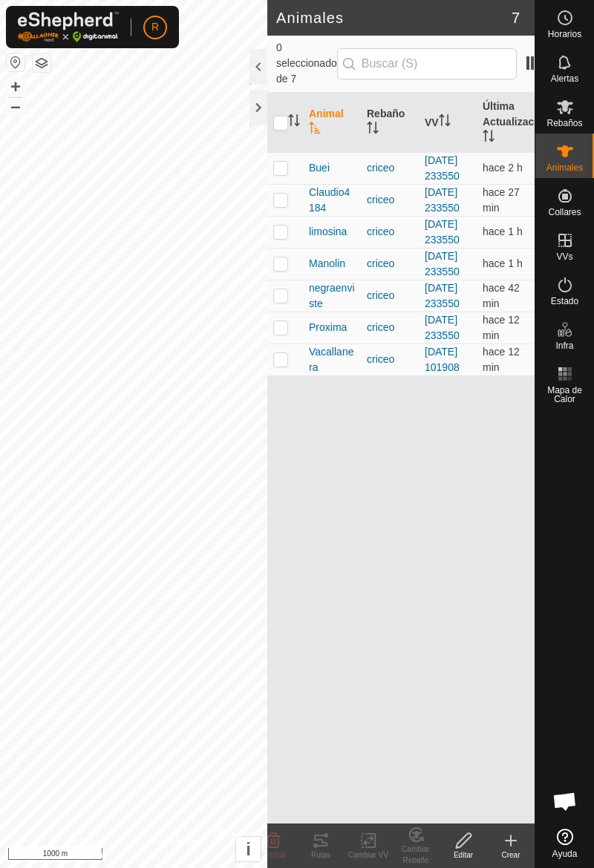  What do you see at coordinates (502, 263) in the screenshot?
I see `span: 22 sept 2025, 18:01` at bounding box center [502, 263].